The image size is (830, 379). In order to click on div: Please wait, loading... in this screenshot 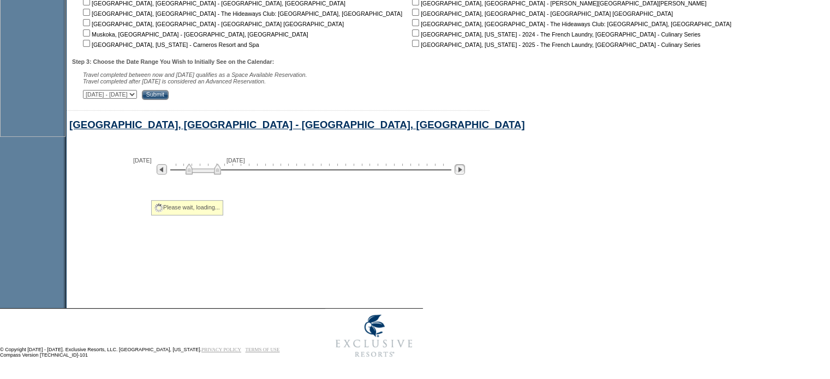, I will do `click(187, 208)`.